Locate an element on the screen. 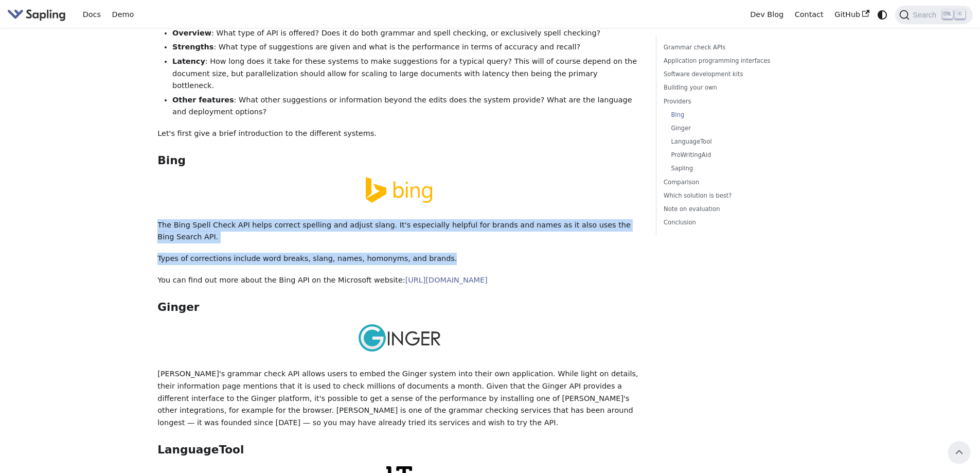 The height and width of the screenshot is (473, 980). a: Sapling is located at coordinates (735, 168).